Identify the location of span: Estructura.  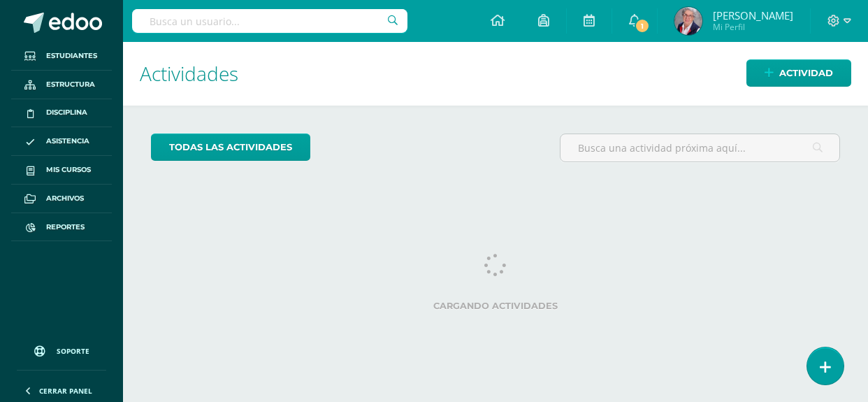
(71, 84).